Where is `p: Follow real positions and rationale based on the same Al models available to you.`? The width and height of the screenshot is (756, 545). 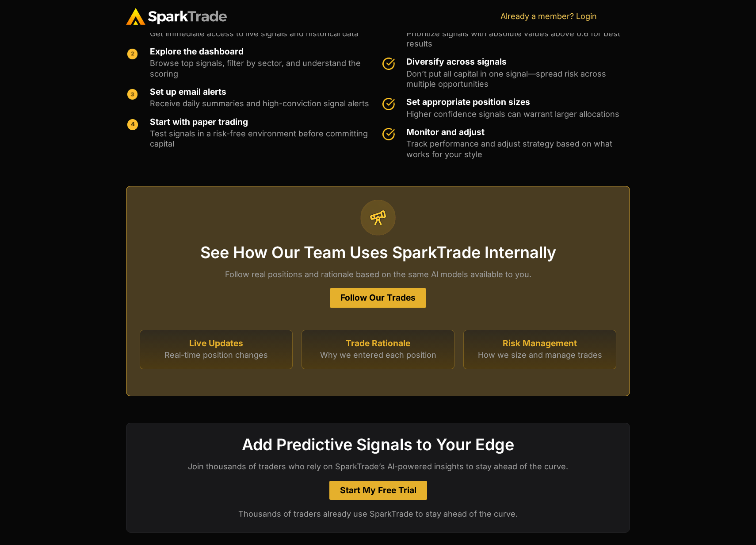
p: Follow real positions and rationale based on the same Al models available to you. is located at coordinates (378, 274).